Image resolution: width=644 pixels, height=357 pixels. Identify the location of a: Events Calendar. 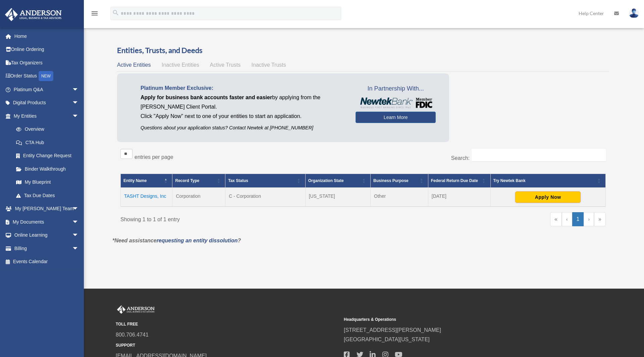
(47, 261).